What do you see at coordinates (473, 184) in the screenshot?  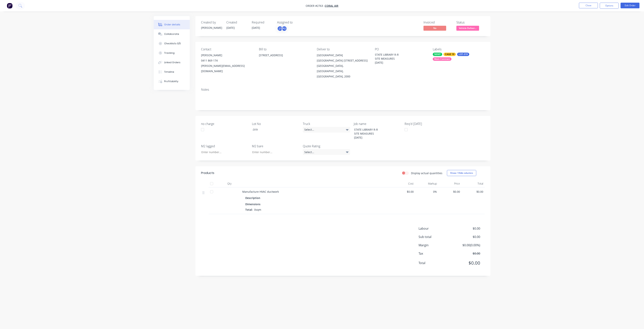 I see `div: Total` at bounding box center [473, 184].